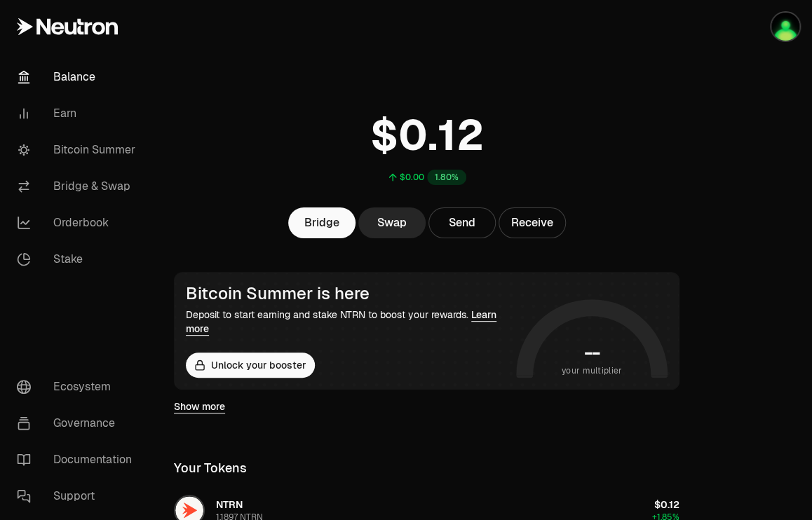 This screenshot has height=520, width=812. I want to click on a: Ecosystem, so click(79, 387).